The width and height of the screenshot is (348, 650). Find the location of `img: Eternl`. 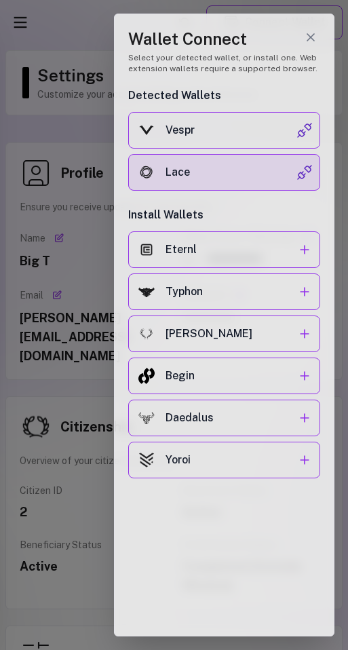

img: Eternl is located at coordinates (146, 250).